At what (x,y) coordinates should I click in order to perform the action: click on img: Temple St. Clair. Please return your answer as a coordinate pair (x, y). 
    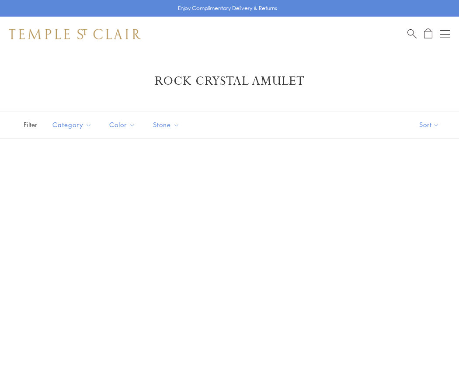
    Looking at the image, I should click on (75, 34).